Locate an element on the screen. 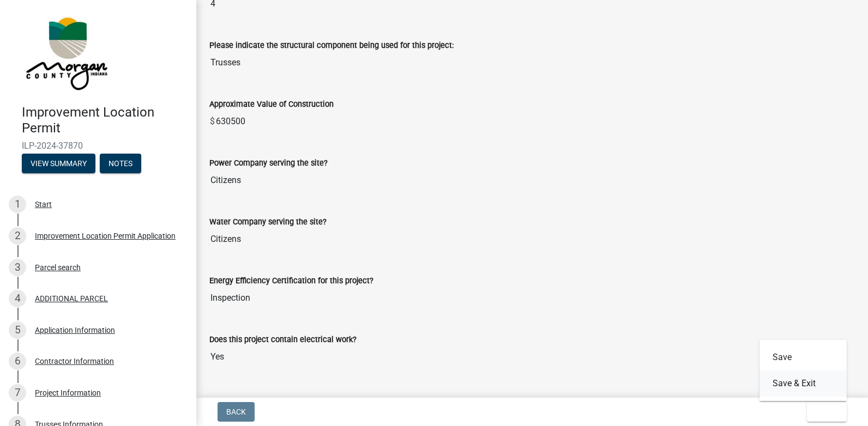 The width and height of the screenshot is (868, 426). span: ILP-2024-37870 is located at coordinates (98, 145).